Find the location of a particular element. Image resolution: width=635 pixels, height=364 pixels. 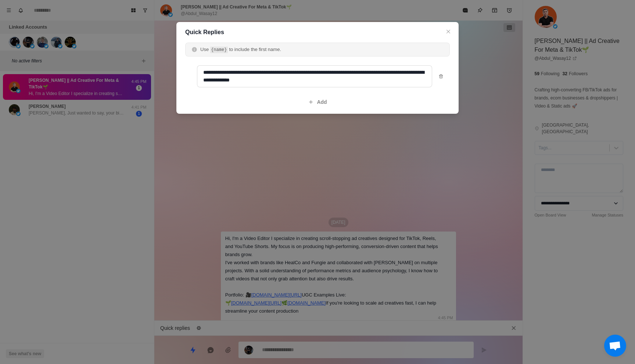

p: Use to include the first name. is located at coordinates (241, 50).